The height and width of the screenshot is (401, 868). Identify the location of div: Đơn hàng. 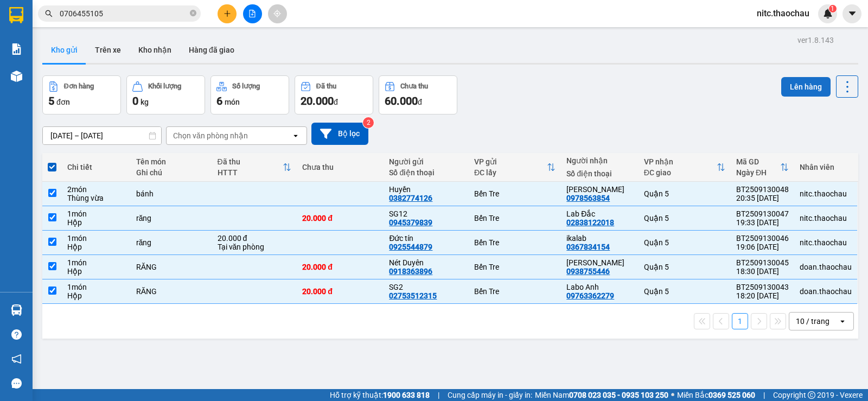
(78, 87).